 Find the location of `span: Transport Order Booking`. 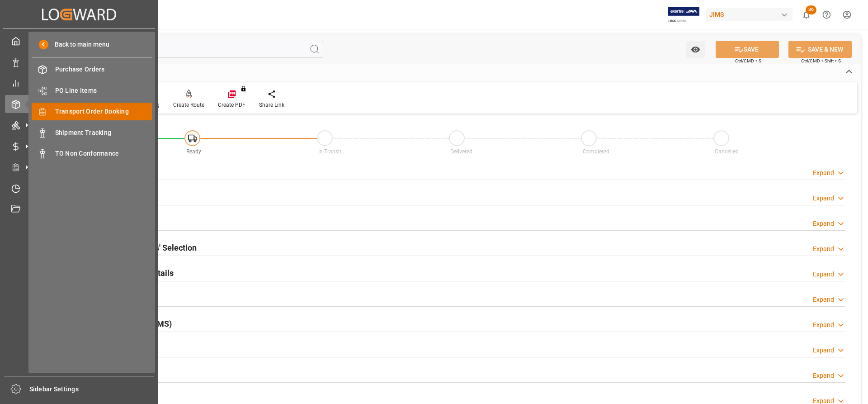

span: Transport Order Booking is located at coordinates (104, 111).